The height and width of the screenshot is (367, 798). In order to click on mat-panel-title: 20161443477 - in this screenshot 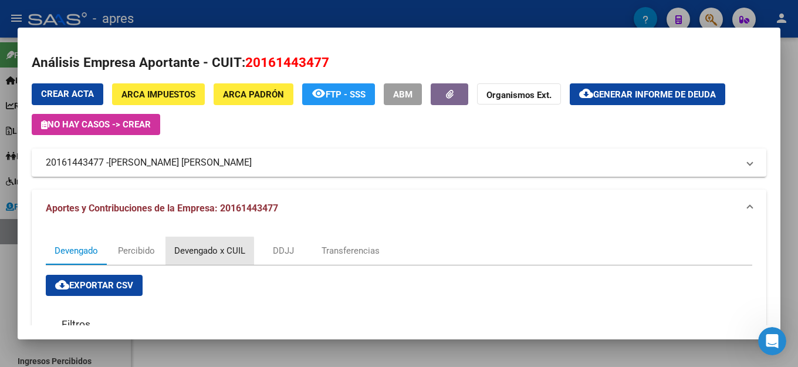, I will do `click(392, 162)`.